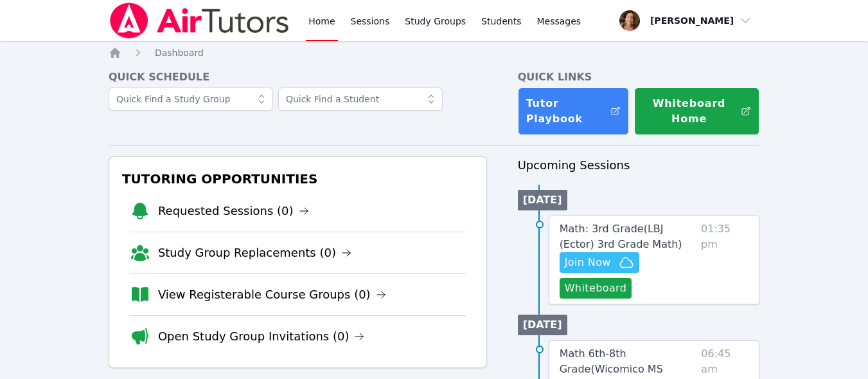 This screenshot has width=868, height=379. What do you see at coordinates (697, 111) in the screenshot?
I see `button: Whiteboard Home` at bounding box center [697, 111].